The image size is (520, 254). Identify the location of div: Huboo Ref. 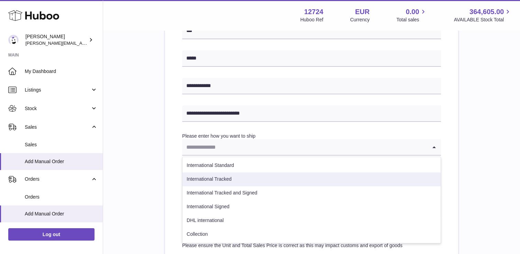
(312, 20).